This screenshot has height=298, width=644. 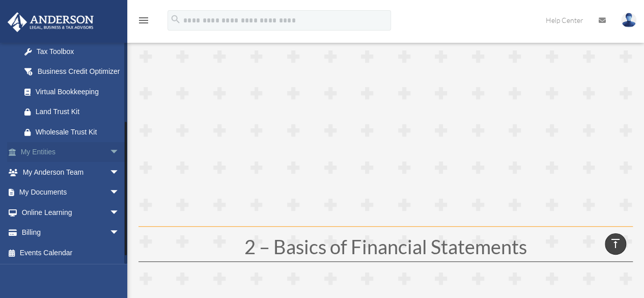 I want to click on a: Online Learningarrow_drop_down, so click(x=71, y=212).